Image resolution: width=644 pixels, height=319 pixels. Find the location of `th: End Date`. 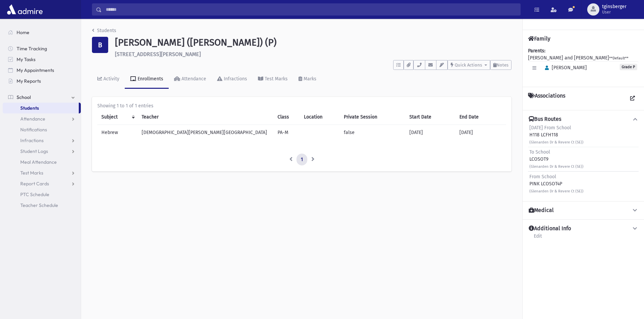

th: End Date is located at coordinates (481, 117).